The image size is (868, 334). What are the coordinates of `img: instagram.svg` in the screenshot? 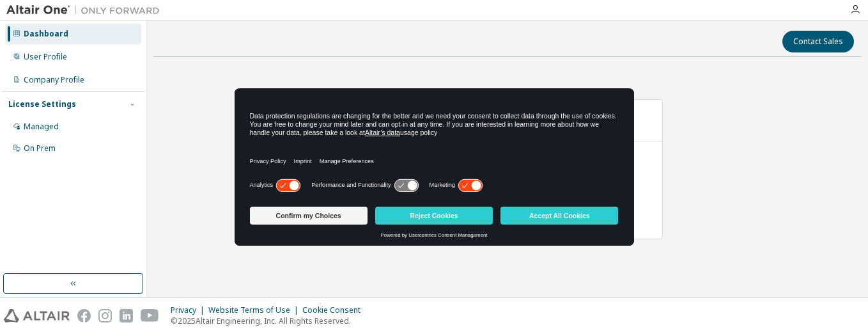 It's located at (105, 315).